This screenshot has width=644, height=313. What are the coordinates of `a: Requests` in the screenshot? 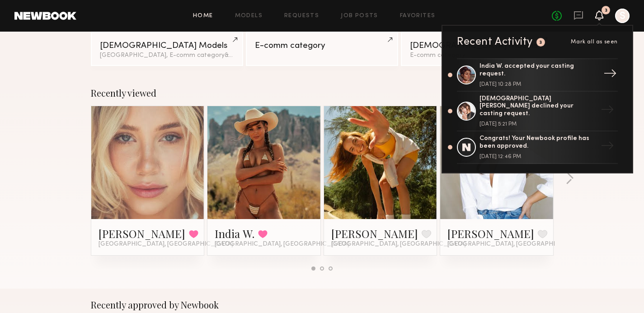 It's located at (301, 16).